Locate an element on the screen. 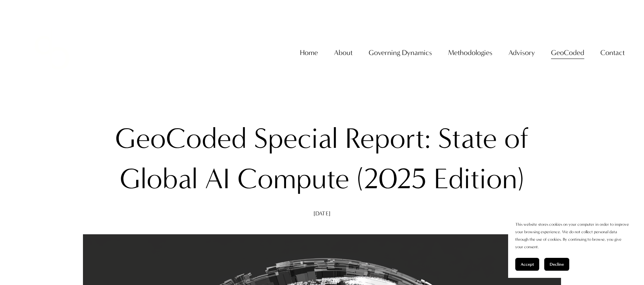  div: Edition) is located at coordinates (478, 179).